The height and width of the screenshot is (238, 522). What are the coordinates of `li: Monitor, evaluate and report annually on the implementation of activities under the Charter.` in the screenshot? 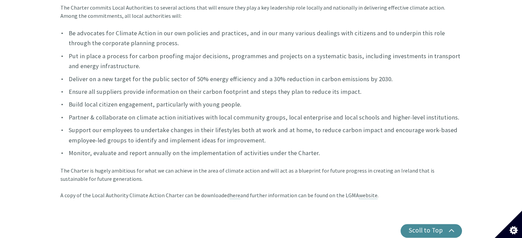 It's located at (261, 153).